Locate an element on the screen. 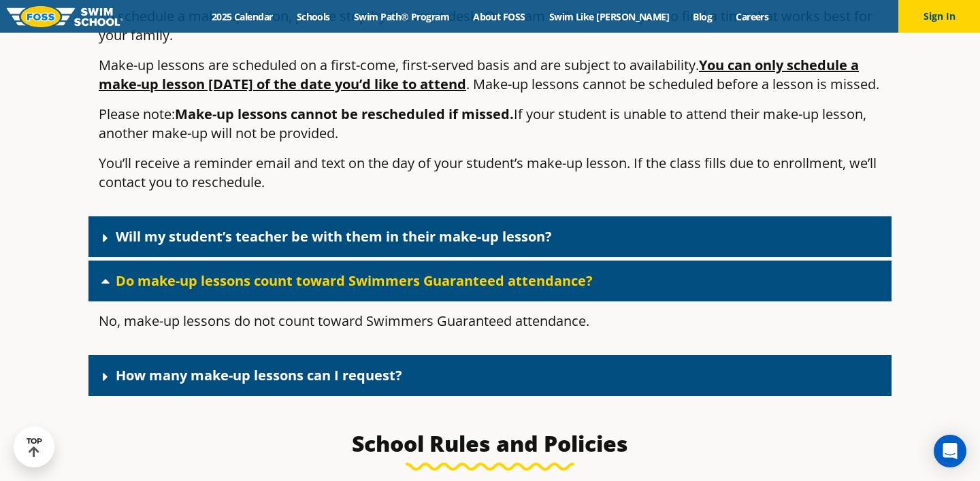  a: 2025 Calendar is located at coordinates (241, 16).